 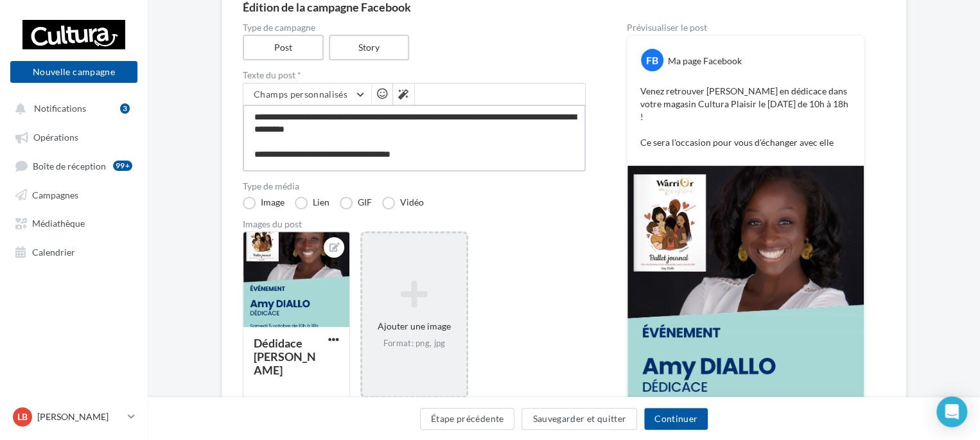 What do you see at coordinates (56, 137) in the screenshot?
I see `span: Opérations` at bounding box center [56, 137].